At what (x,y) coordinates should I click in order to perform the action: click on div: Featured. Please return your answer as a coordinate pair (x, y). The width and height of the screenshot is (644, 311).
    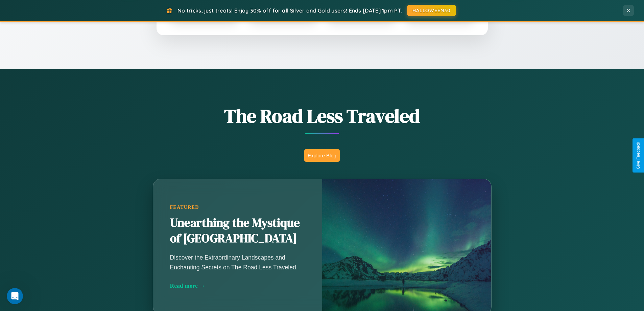
    Looking at the image, I should click on (237, 207).